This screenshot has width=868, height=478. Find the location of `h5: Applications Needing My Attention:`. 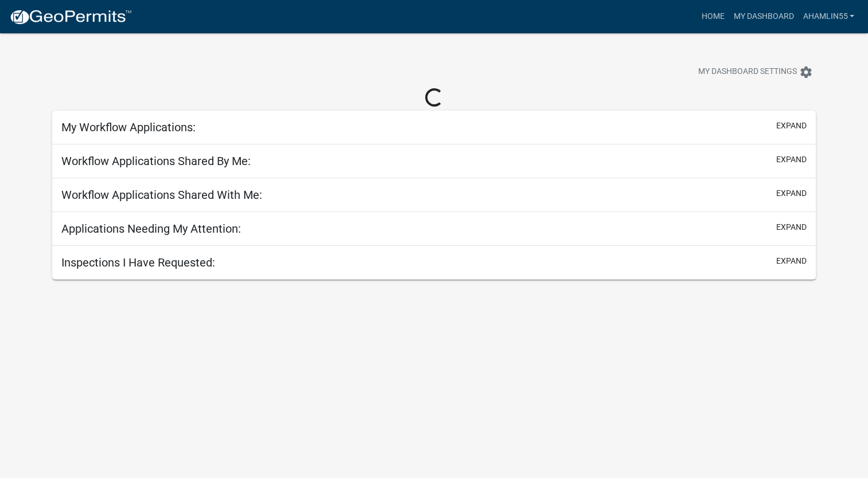

h5: Applications Needing My Attention: is located at coordinates (151, 229).